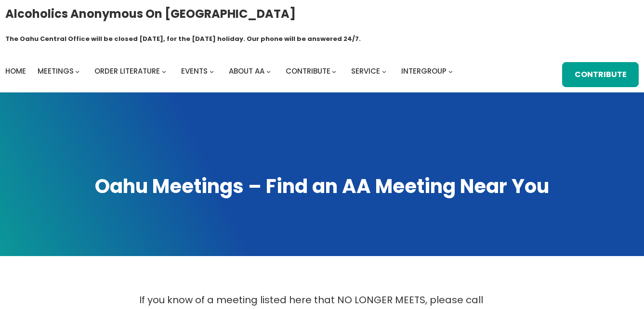 Image resolution: width=644 pixels, height=309 pixels. Describe the element at coordinates (194, 71) in the screenshot. I see `span: Events` at that location.